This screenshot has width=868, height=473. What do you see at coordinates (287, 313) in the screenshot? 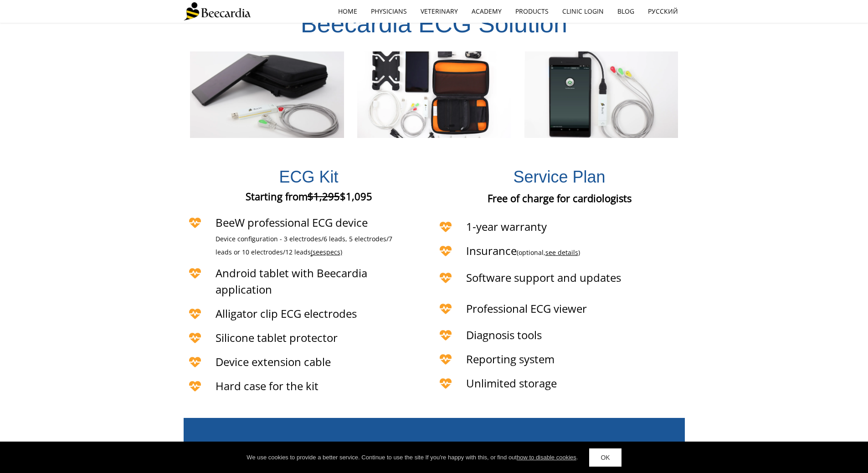
I see `span: Alligator clip ECG electrodes` at bounding box center [287, 313].